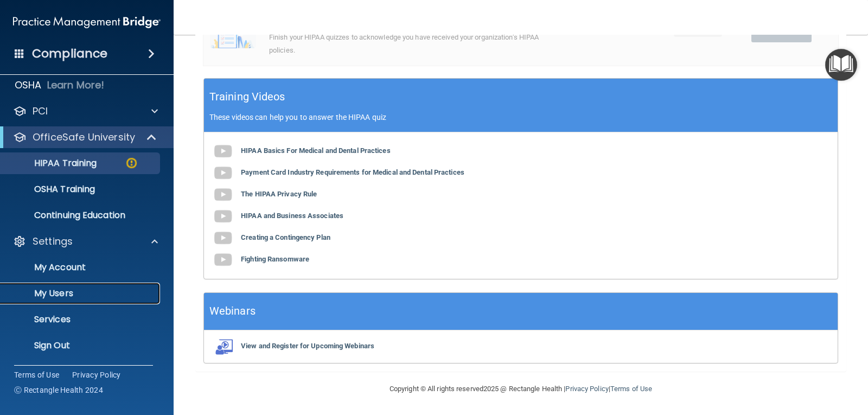  I want to click on p: Services, so click(81, 320).